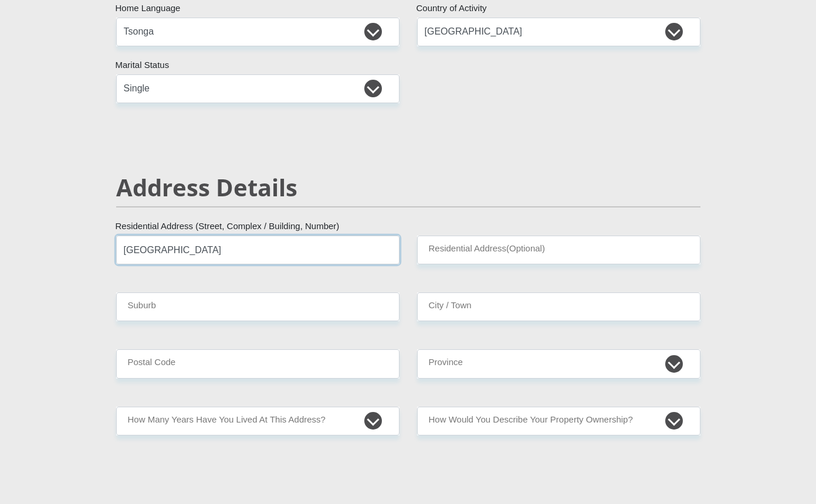  What do you see at coordinates (559, 250) in the screenshot?
I see `input: Address line 2 (Optional)` at bounding box center [559, 250].